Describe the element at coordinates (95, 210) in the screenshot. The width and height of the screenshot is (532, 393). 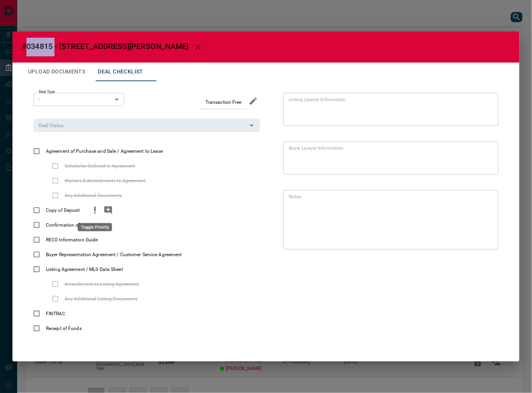
I see `button: priority` at that location.